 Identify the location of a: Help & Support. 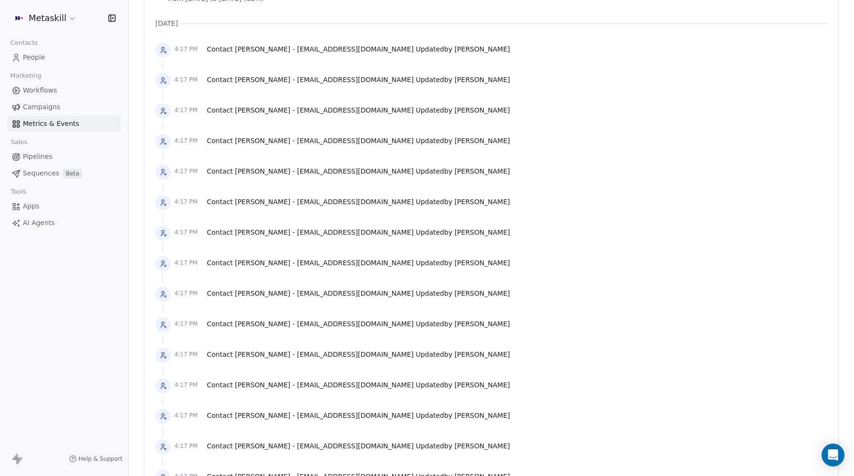
(96, 459).